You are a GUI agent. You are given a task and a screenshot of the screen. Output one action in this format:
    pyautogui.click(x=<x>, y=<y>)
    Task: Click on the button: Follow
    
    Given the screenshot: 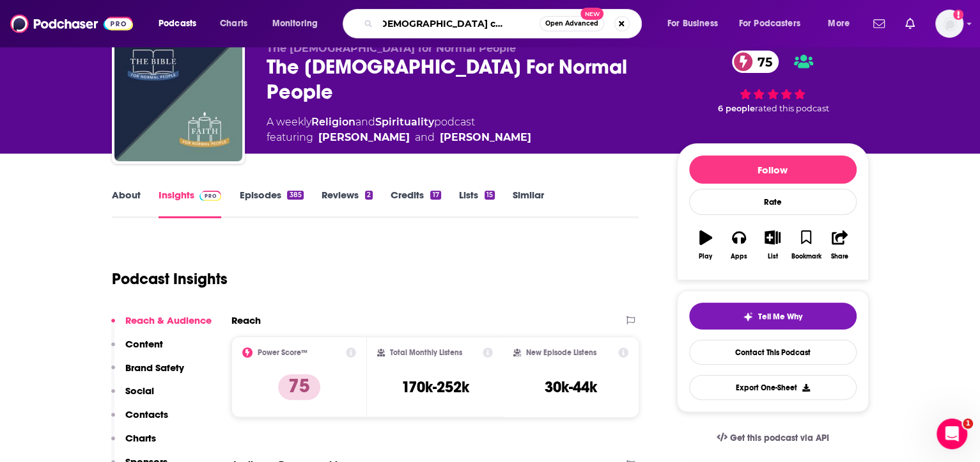 What is the action you would take?
    pyautogui.click(x=773, y=170)
    